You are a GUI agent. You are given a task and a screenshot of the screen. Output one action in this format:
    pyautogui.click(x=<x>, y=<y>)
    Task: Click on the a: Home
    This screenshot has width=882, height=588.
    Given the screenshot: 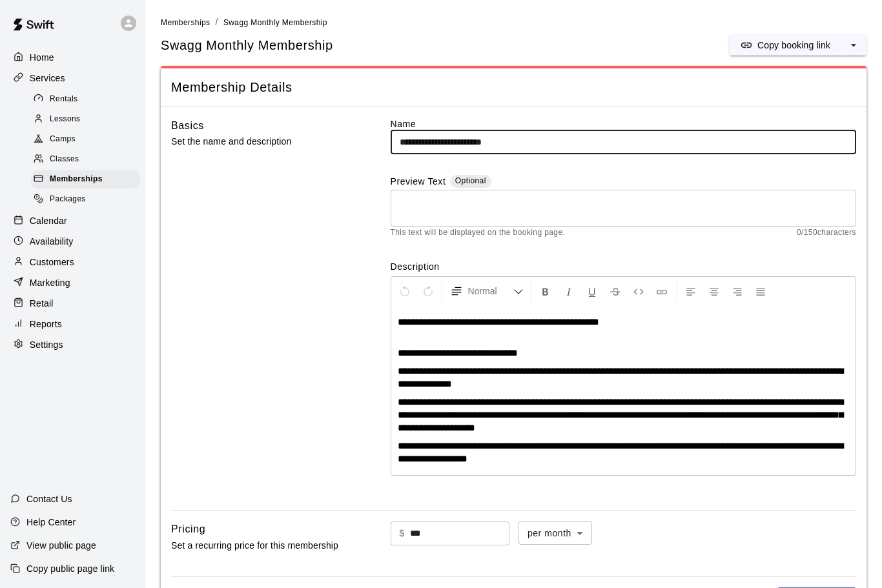 What is the action you would take?
    pyautogui.click(x=73, y=58)
    